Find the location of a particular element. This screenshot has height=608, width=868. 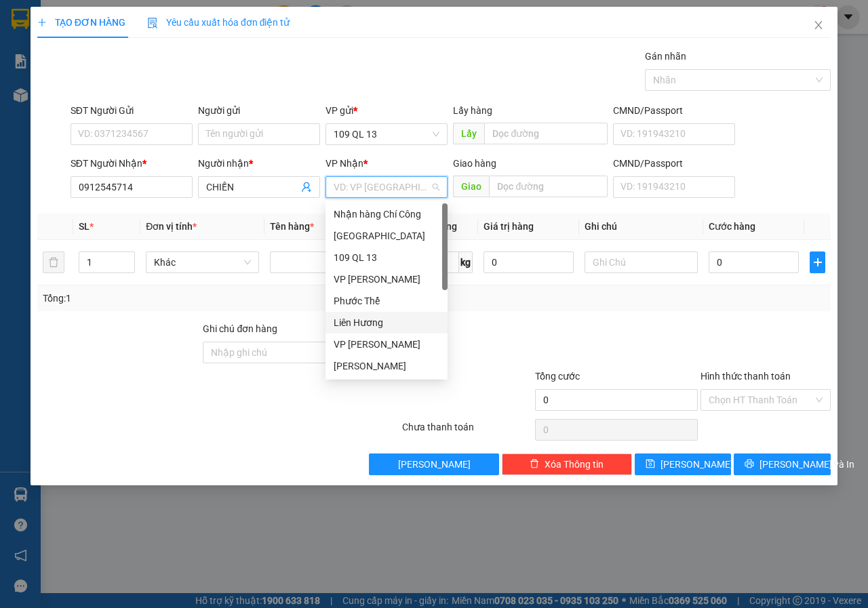

button: Close is located at coordinates (819, 26).